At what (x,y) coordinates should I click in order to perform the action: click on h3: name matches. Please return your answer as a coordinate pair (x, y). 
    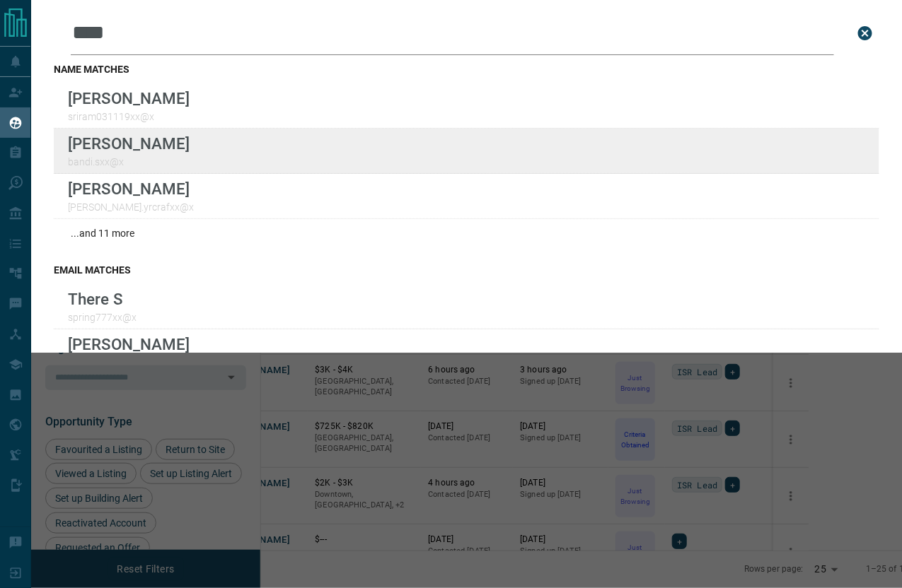
    Looking at the image, I should click on (466, 69).